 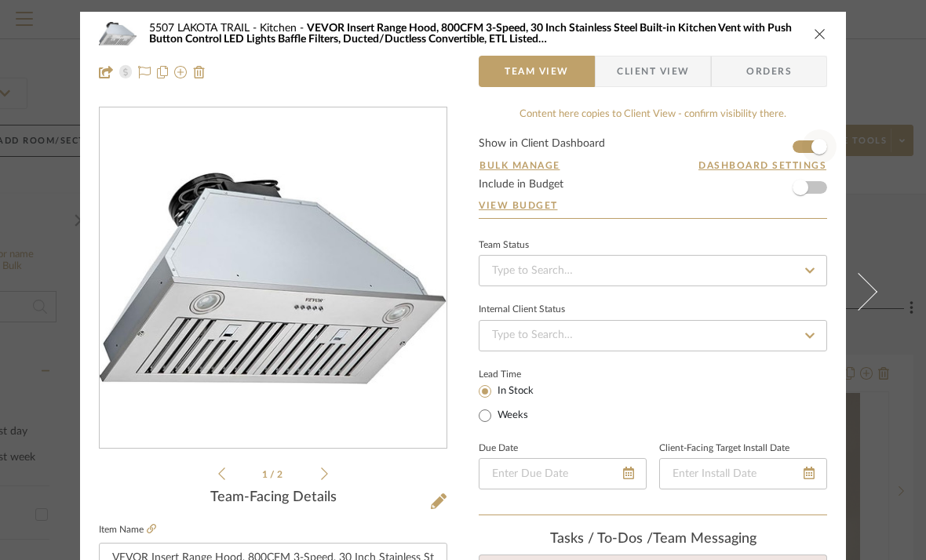 What do you see at coordinates (522, 310) in the screenshot?
I see `div: Internal Client Status` at bounding box center [522, 310].